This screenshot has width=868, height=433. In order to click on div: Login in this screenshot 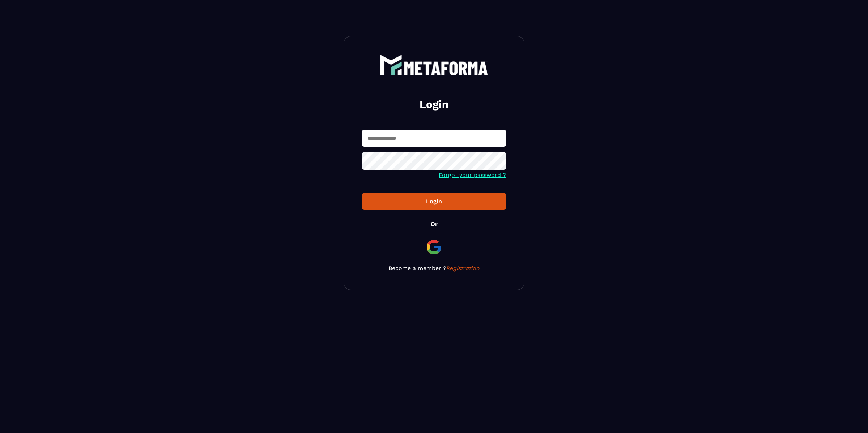, I will do `click(434, 201)`.